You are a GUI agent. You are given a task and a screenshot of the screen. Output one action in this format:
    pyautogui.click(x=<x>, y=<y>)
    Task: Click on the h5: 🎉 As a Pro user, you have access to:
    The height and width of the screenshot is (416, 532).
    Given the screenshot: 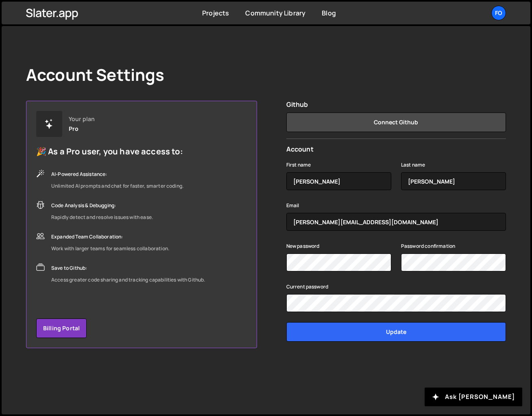 What is the action you would take?
    pyautogui.click(x=121, y=151)
    